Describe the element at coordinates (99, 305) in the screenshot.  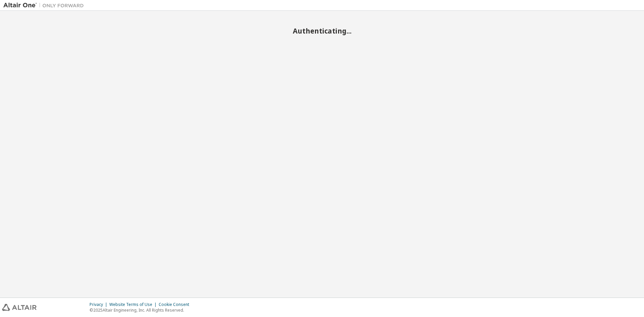
I see `div: Privacy` at that location.